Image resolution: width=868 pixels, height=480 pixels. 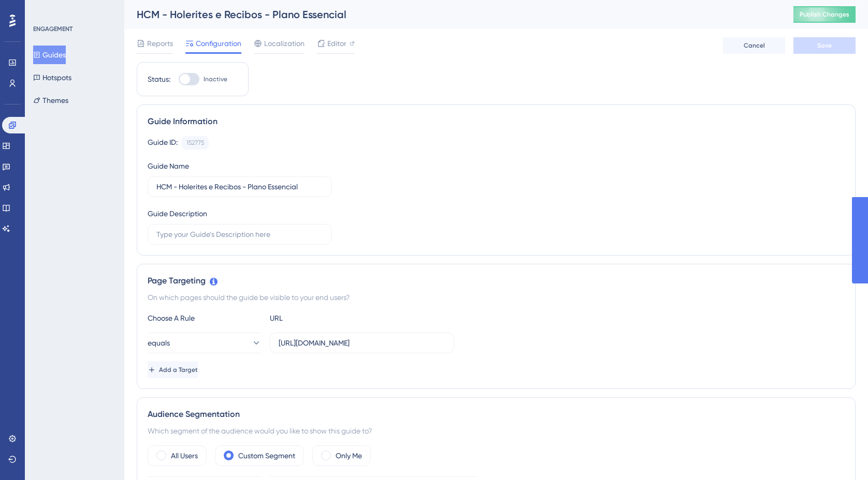 I want to click on div: ENGAGEMENT, so click(x=53, y=29).